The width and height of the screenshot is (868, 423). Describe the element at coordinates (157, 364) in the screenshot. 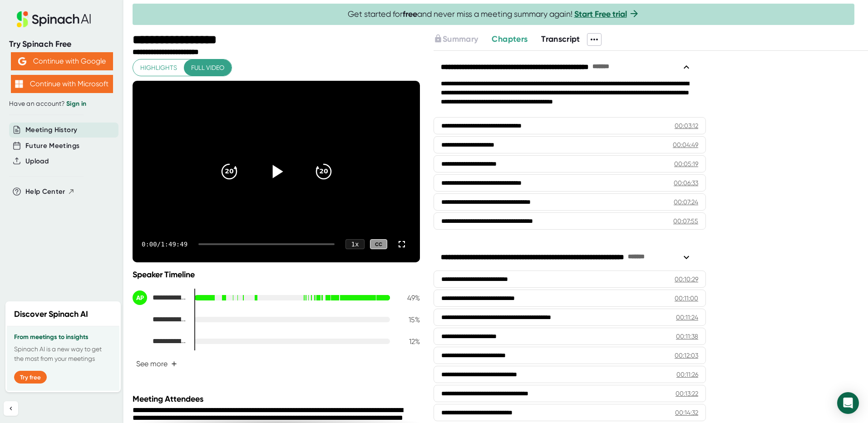

I see `button: See more+` at that location.